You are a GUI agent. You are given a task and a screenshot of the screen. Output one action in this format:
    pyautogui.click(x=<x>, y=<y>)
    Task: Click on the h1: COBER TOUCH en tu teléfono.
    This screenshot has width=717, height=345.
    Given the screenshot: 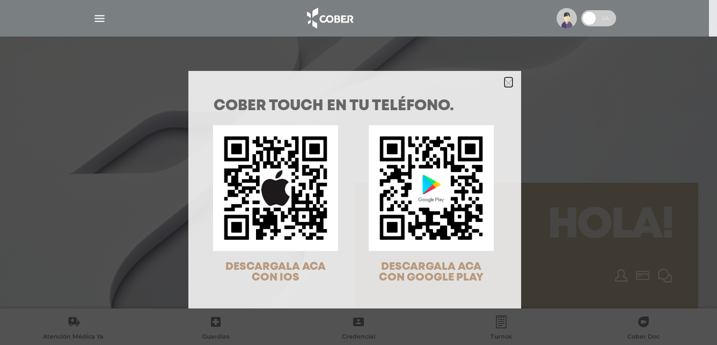 What is the action you would take?
    pyautogui.click(x=355, y=106)
    